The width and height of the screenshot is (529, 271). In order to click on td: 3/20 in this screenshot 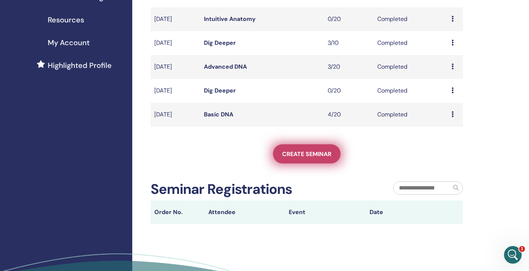, I will do `click(349, 67)`.